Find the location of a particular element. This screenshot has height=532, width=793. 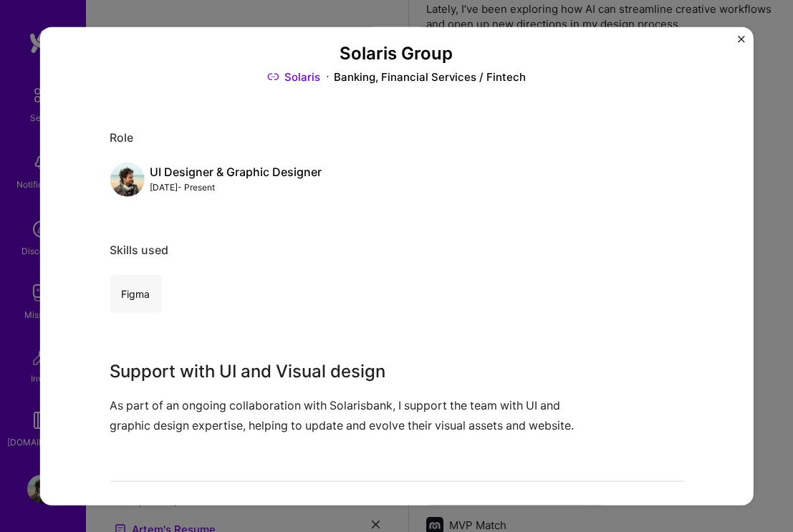

img: Dot is located at coordinates (327, 76).